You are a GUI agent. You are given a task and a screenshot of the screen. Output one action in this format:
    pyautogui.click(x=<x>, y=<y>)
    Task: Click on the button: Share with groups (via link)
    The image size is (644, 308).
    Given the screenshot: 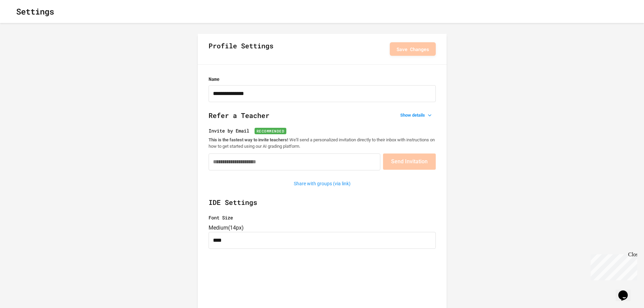 What is the action you would take?
    pyautogui.click(x=322, y=184)
    